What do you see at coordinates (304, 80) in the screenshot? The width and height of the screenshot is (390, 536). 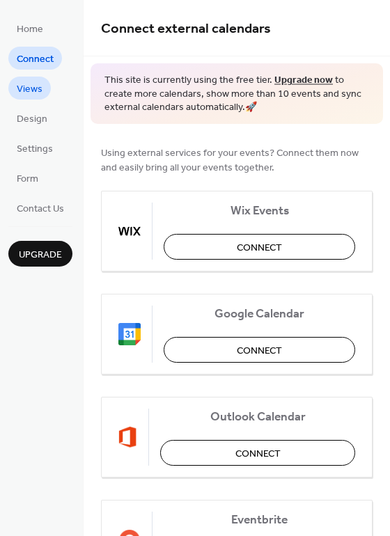 I see `a: Upgrade now` at bounding box center [304, 80].